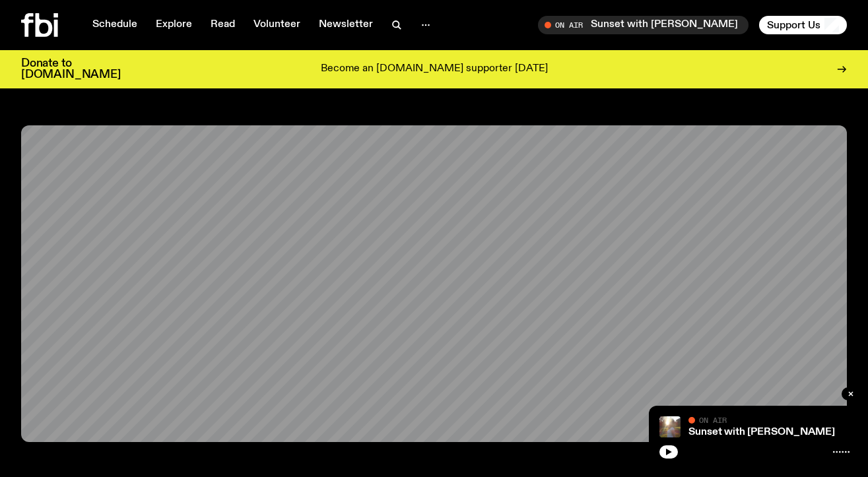 The height and width of the screenshot is (477, 868). I want to click on a: Read, so click(222, 25).